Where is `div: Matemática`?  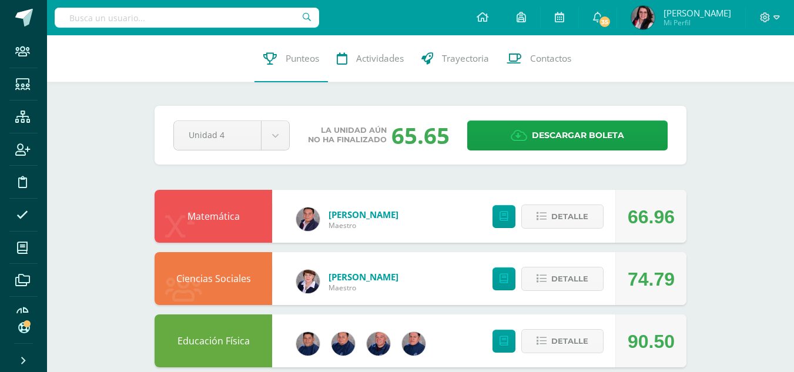 div: Matemática is located at coordinates (213, 216).